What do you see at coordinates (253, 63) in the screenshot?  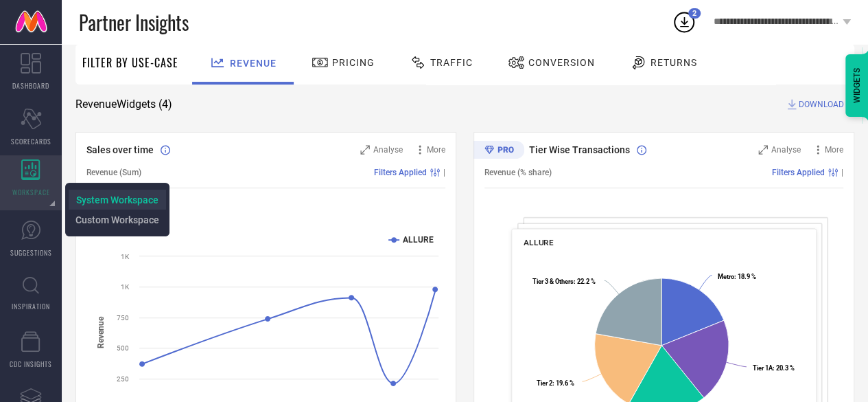 I see `span: Revenue` at bounding box center [253, 63].